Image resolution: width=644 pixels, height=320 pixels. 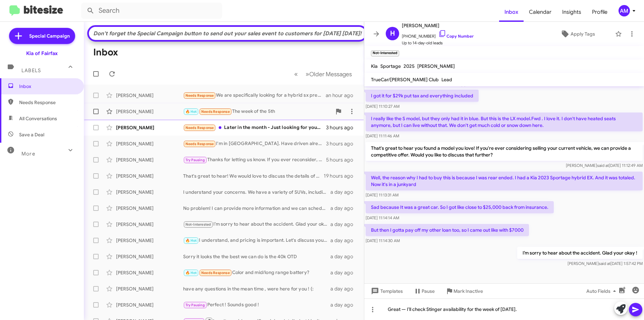 What do you see at coordinates (409, 66) in the screenshot?
I see `span: 2025` at bounding box center [409, 66].